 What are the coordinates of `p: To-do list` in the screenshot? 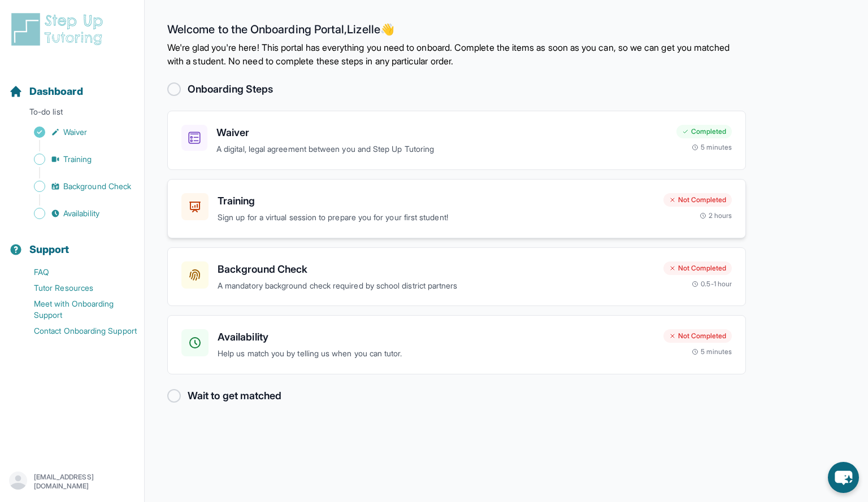 It's located at (72, 114).